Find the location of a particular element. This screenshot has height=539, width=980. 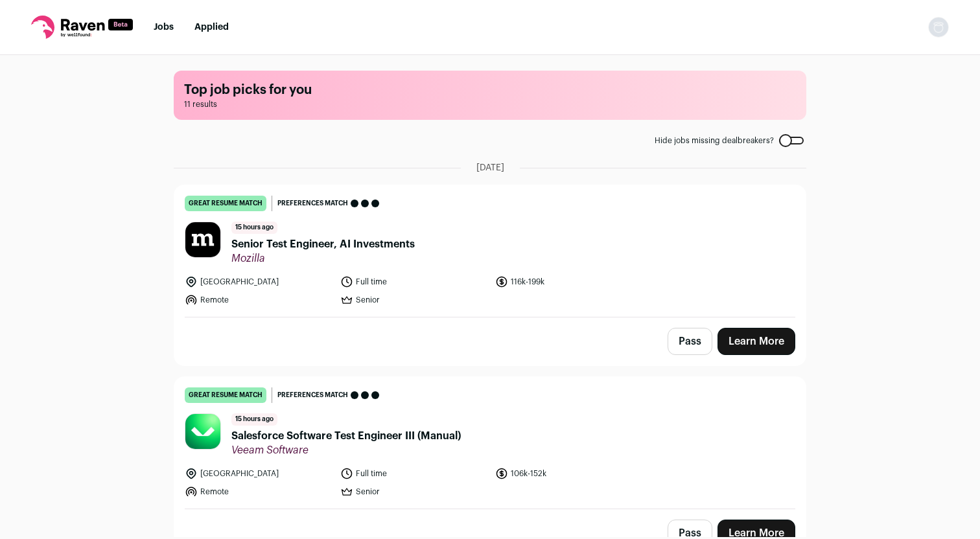

span: Salesforce Software Test Engineer III (Manual) is located at coordinates (346, 436).